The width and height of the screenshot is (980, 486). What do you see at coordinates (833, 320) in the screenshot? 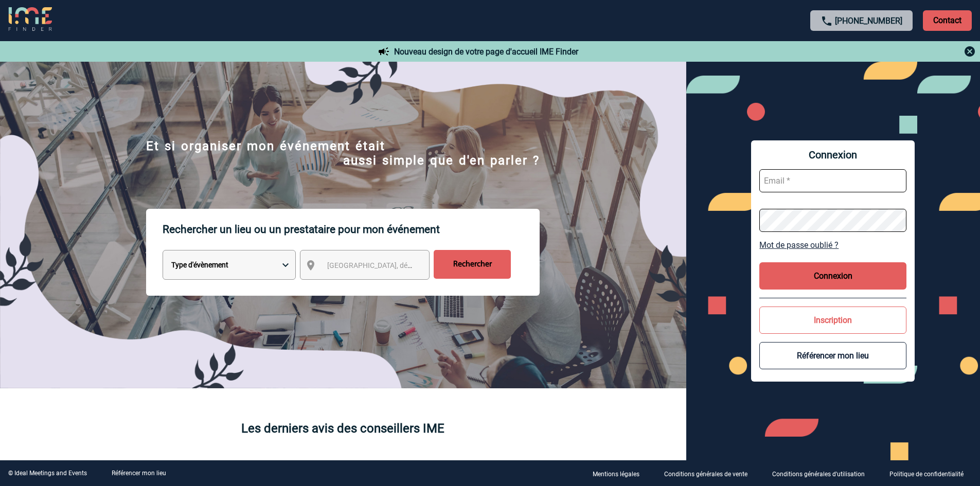
I see `button: Inscription` at bounding box center [833, 320].